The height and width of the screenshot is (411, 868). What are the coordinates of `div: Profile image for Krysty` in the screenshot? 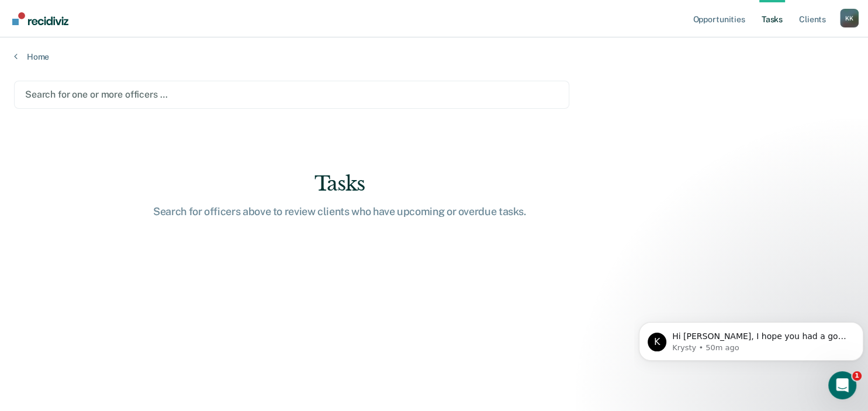 It's located at (22, 45).